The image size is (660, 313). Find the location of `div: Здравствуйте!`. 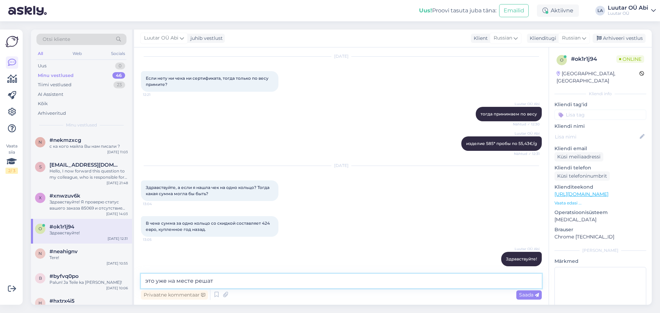

div: Здравствуйте! is located at coordinates (89, 233).